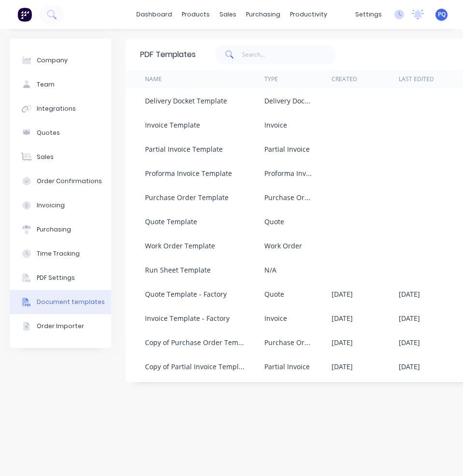  What do you see at coordinates (60, 133) in the screenshot?
I see `button: Quotes` at bounding box center [60, 133].